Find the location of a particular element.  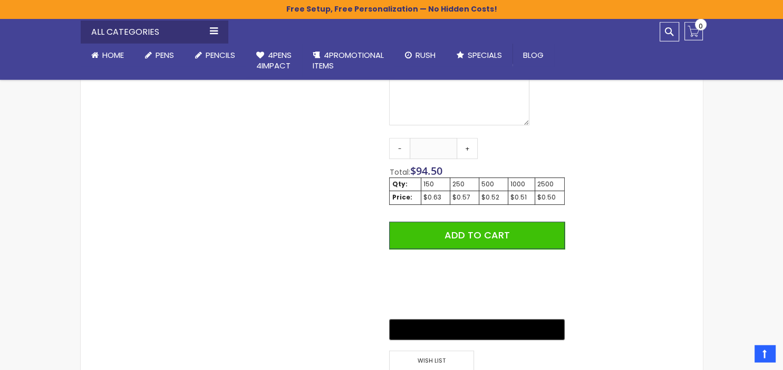

button: Add to Cart is located at coordinates (476, 236).